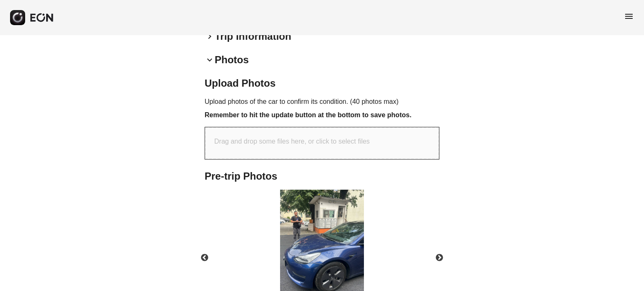 This screenshot has width=644, height=291. Describe the element at coordinates (209, 60) in the screenshot. I see `span: keyboard_arrow_down` at that location.